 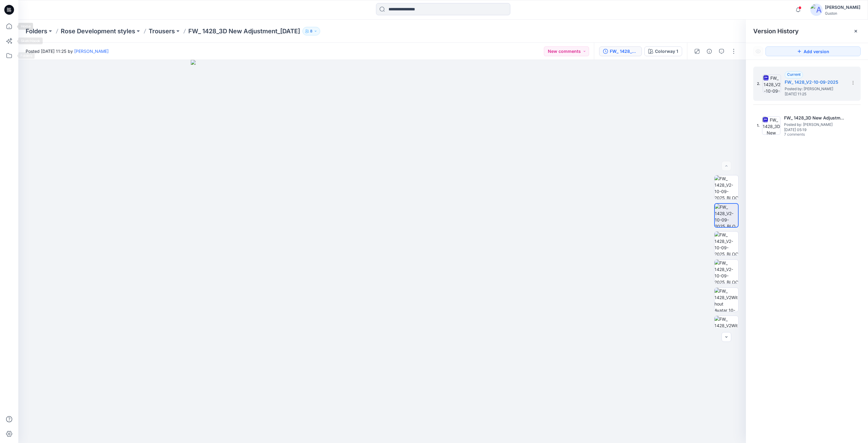 I want to click on p: Trousers, so click(x=161, y=31).